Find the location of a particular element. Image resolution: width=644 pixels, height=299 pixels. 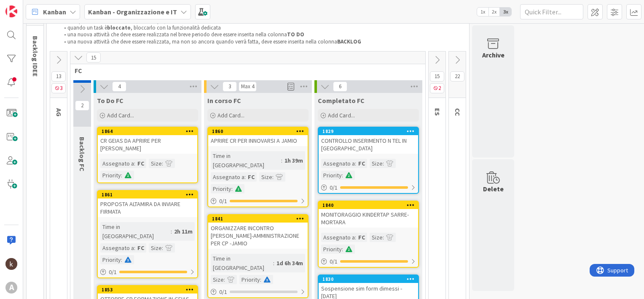

div: 1841 is located at coordinates (260, 219).